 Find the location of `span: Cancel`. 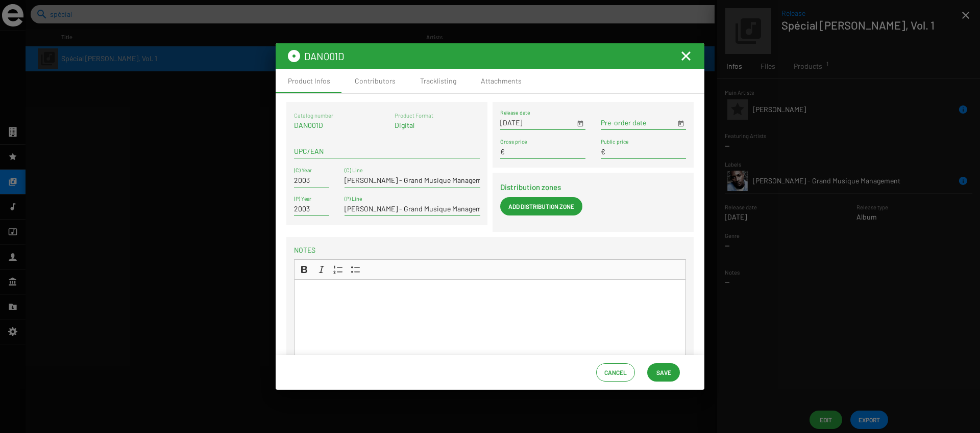

span: Cancel is located at coordinates (616, 373).